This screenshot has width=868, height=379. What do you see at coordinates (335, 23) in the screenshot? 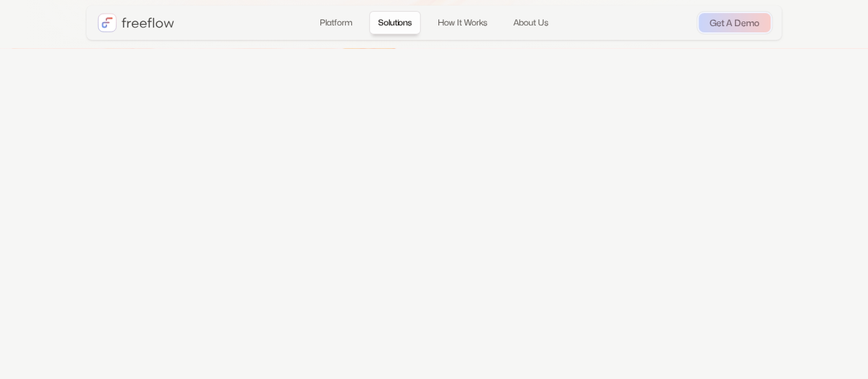
I see `a: Platform` at bounding box center [335, 23].